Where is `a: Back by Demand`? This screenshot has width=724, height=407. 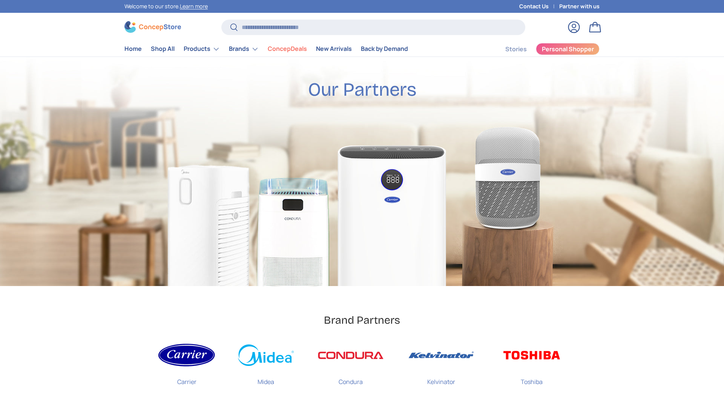 a: Back by Demand is located at coordinates (384, 49).